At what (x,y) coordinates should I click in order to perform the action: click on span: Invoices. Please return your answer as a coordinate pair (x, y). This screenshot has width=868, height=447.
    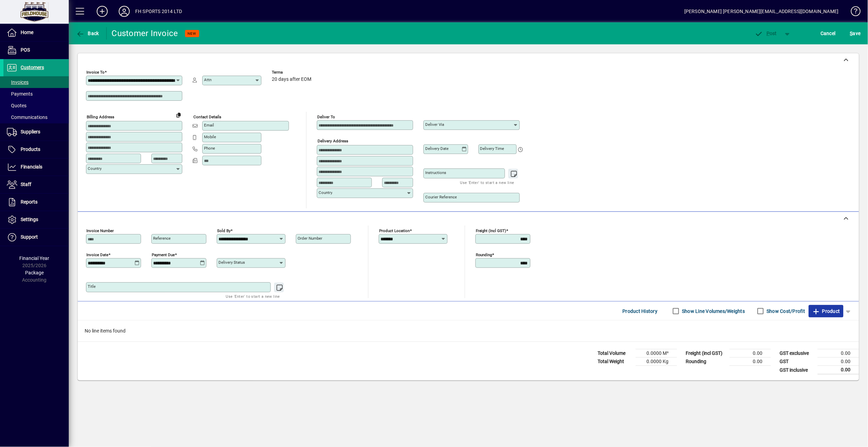
    Looking at the image, I should click on (18, 82).